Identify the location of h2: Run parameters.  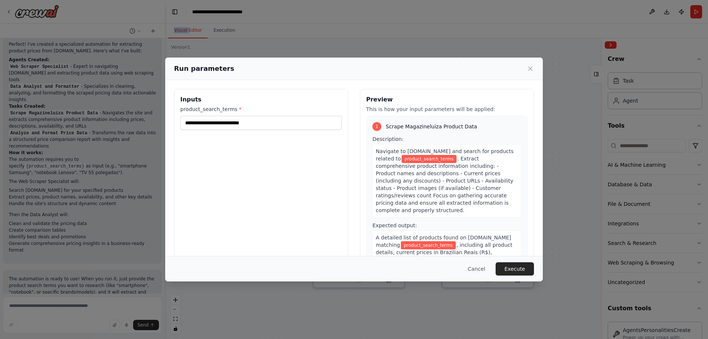
(204, 69).